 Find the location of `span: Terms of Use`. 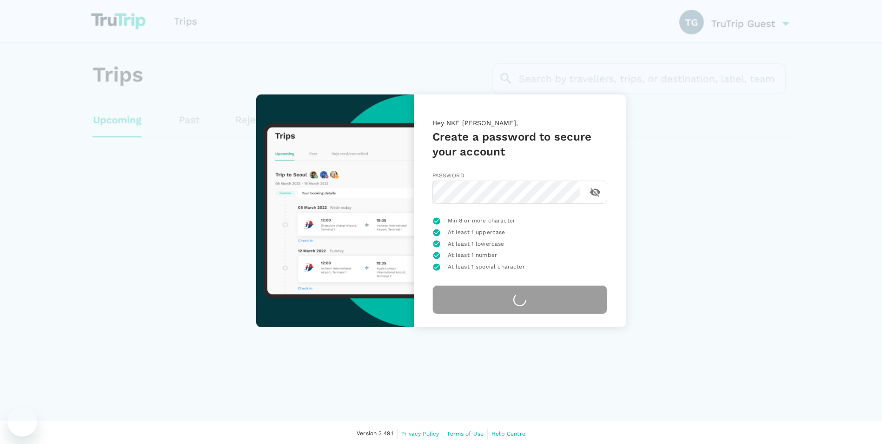

span: Terms of Use is located at coordinates (465, 434).